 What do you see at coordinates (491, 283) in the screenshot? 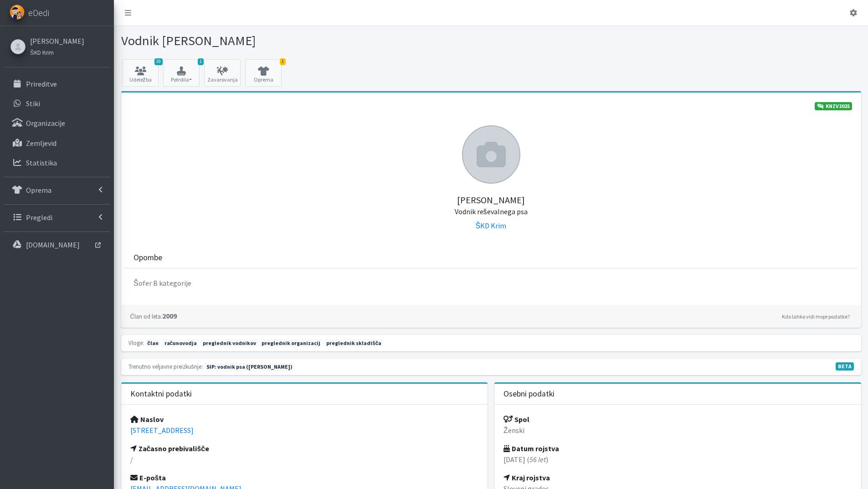
I see `p: Šofer B kategorije` at bounding box center [491, 283].